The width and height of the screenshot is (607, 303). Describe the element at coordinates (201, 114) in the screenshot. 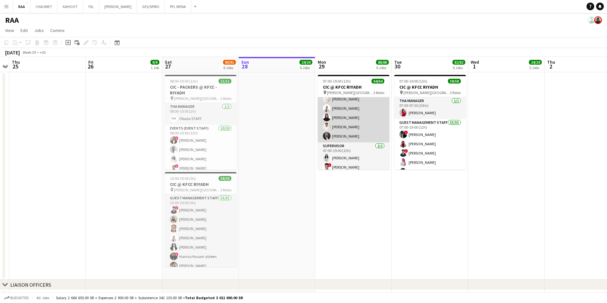

I see `app-card-role: THA Manager1/108:00-10:00 (2h)Obada STAFF` at that location.